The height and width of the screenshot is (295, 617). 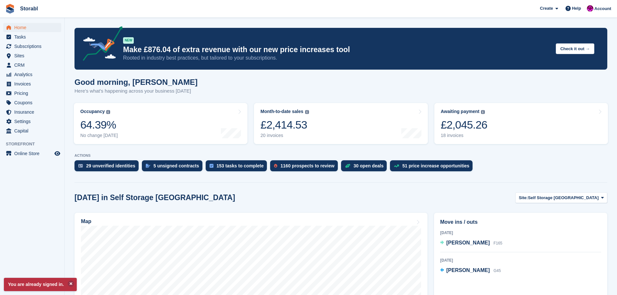 I want to click on img: task-75834270c22a3079a89374b754ae025e5fb1db73e45f91037f5363f120a921f8.svg, so click(x=212, y=166).